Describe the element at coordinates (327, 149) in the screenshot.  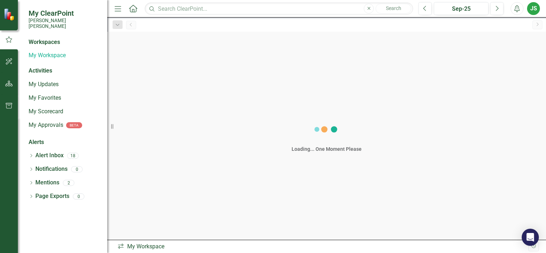
I see `div: Loading... One Moment Please` at that location.